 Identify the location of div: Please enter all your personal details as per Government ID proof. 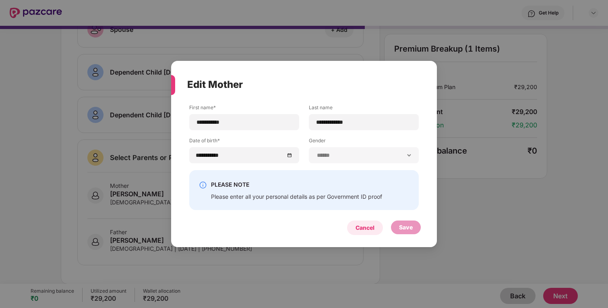
(297, 196).